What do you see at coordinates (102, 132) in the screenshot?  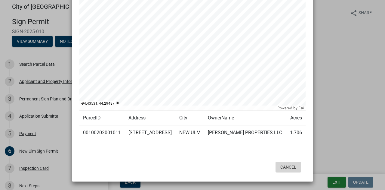 I see `td: 00100202001011` at bounding box center [102, 132].